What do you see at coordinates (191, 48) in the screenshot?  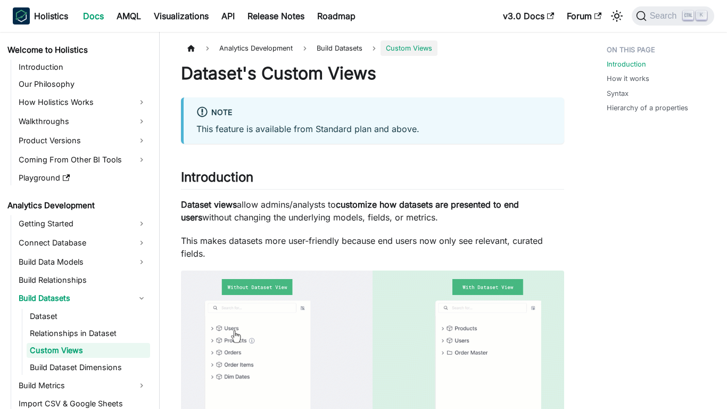 I see `a: Home page` at bounding box center [191, 48].